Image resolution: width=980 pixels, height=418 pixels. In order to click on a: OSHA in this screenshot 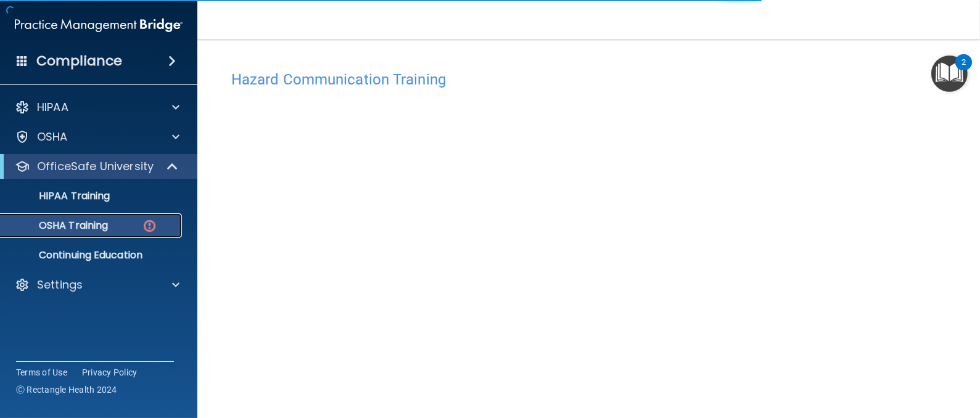, I will do `click(97, 137)`.